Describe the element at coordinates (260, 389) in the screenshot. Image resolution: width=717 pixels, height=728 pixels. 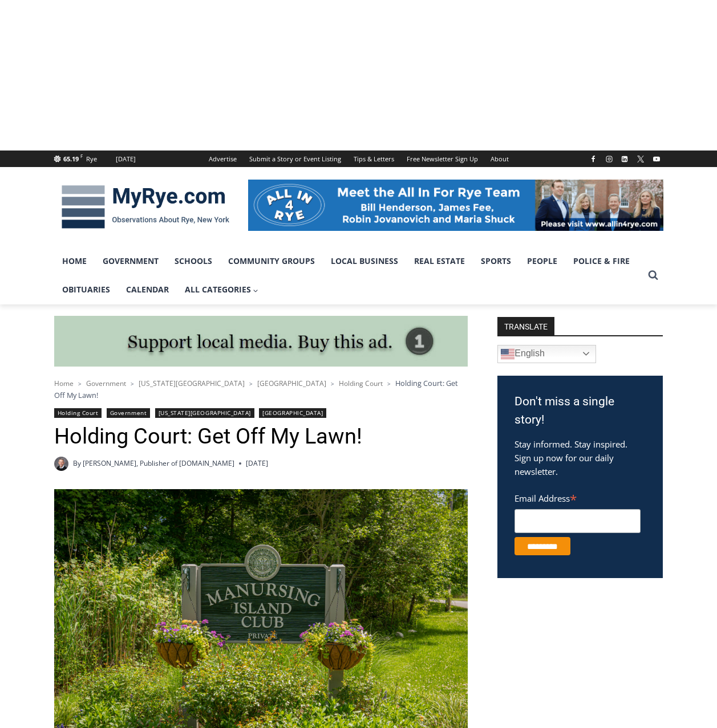
I see `nav: Breadcrumbs` at that location.